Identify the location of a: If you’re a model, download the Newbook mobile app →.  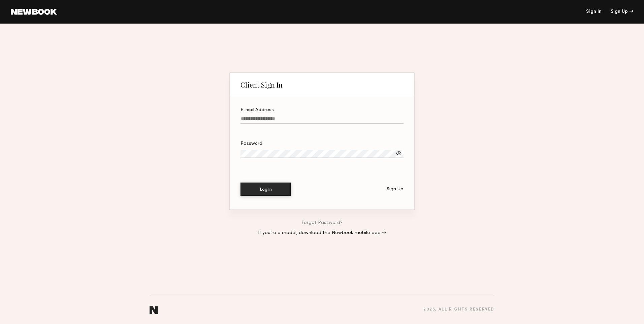
(322, 233).